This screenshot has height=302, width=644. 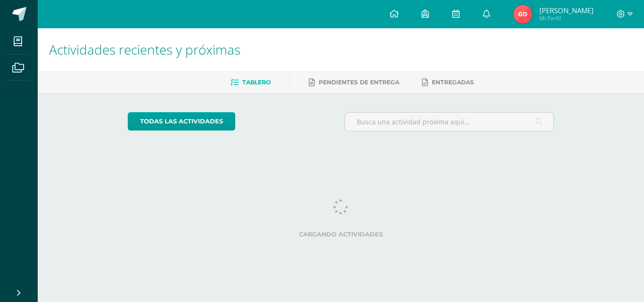 What do you see at coordinates (341, 234) in the screenshot?
I see `label: Cargando actividades` at bounding box center [341, 234].